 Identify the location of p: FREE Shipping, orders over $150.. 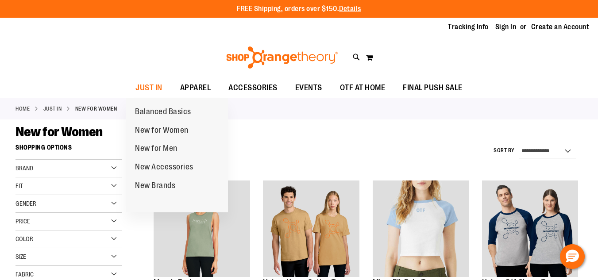
(299, 9).